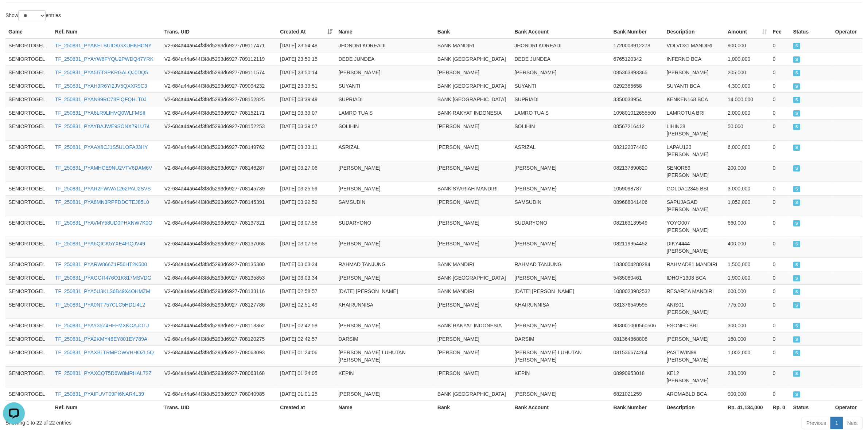 Image resolution: width=868 pixels, height=430 pixels. What do you see at coordinates (13, 13) in the screenshot?
I see `button: Open LiveChat chat widget` at bounding box center [13, 13].